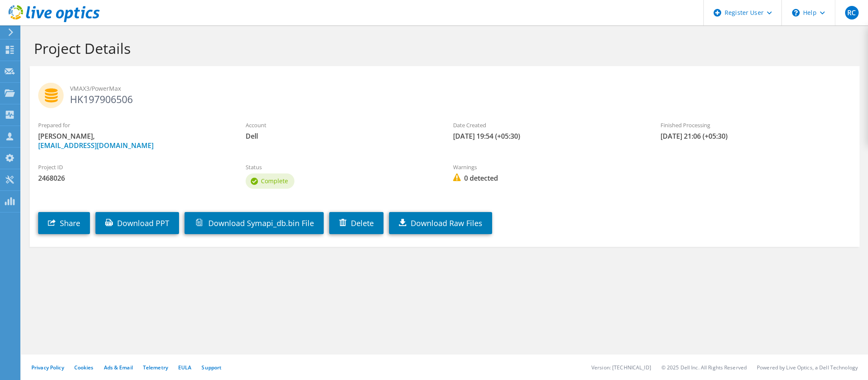 This screenshot has height=380, width=868. I want to click on a: Share, so click(64, 223).